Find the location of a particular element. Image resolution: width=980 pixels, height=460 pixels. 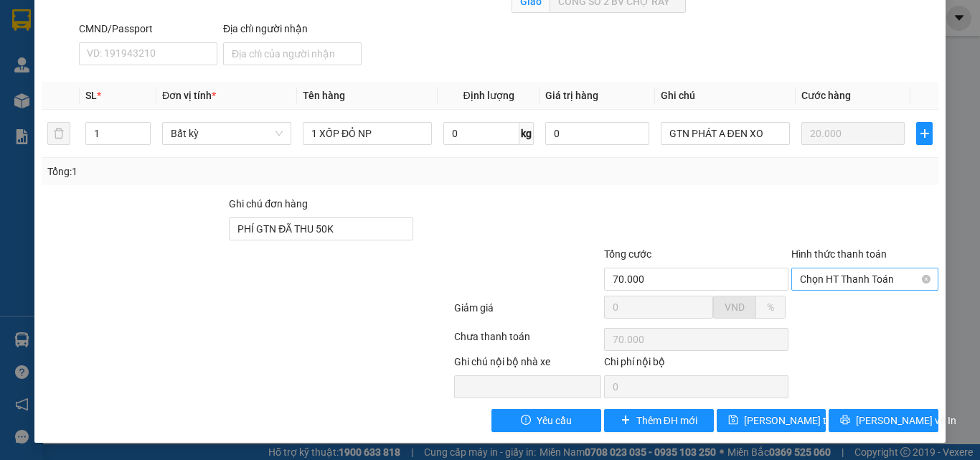

span: exclamation-circle is located at coordinates (526, 421).